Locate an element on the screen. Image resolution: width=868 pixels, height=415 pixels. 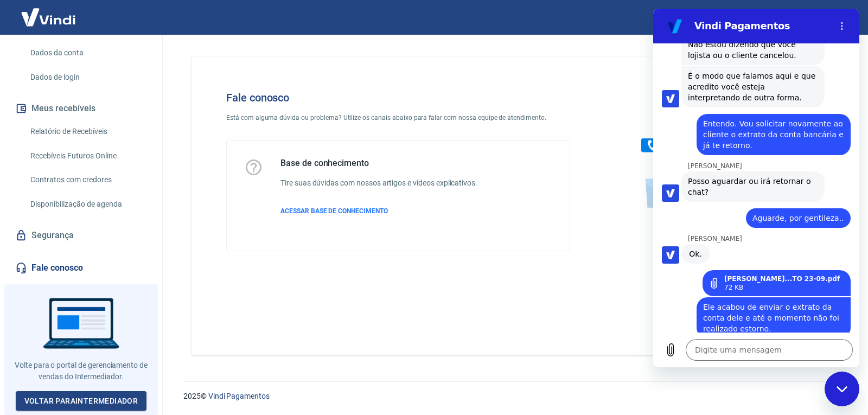
p: Está com alguma dúvida ou problema? Utilize os canais abaixo para falar com nossa equipe de atend... is located at coordinates (399, 118).